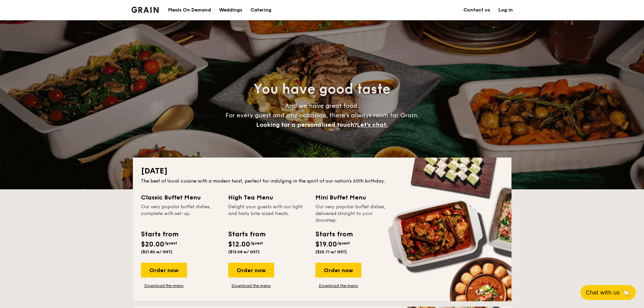  Describe the element at coordinates (608, 292) in the screenshot. I see `button: Chat with us🦙` at that location.